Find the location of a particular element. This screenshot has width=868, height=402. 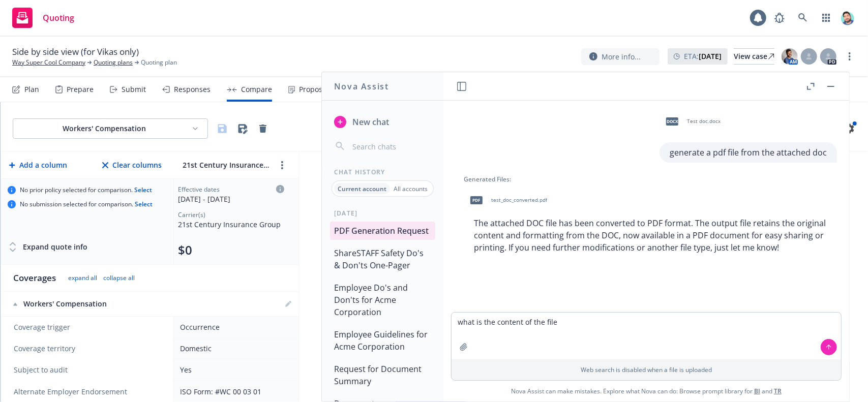

button: more is located at coordinates (282, 165).